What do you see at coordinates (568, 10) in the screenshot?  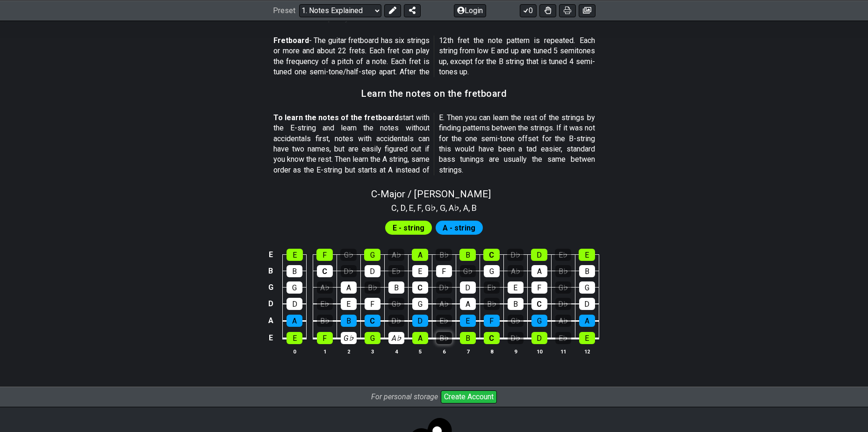 I see `button: Print` at bounding box center [568, 10].